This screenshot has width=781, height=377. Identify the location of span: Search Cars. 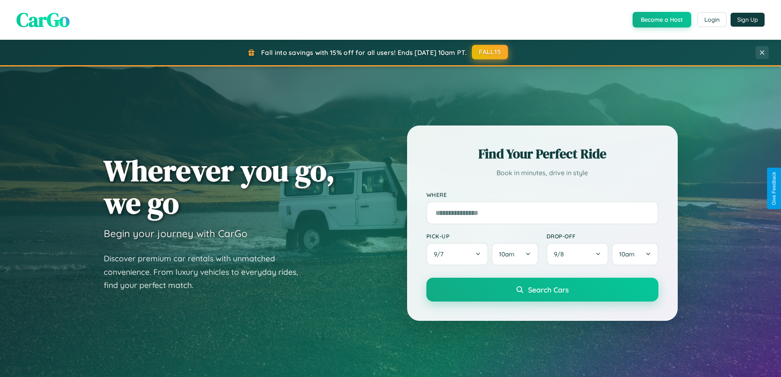
(548, 289).